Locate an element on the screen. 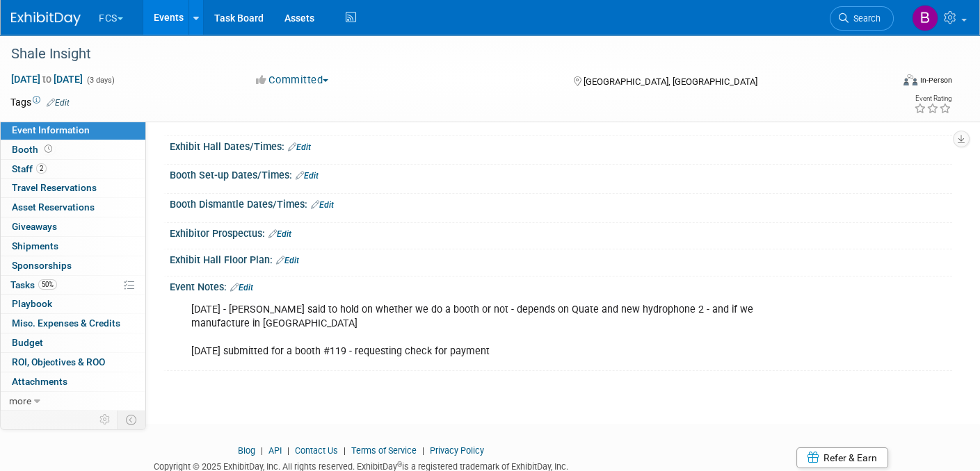  div: Event Format is located at coordinates (881, 82).